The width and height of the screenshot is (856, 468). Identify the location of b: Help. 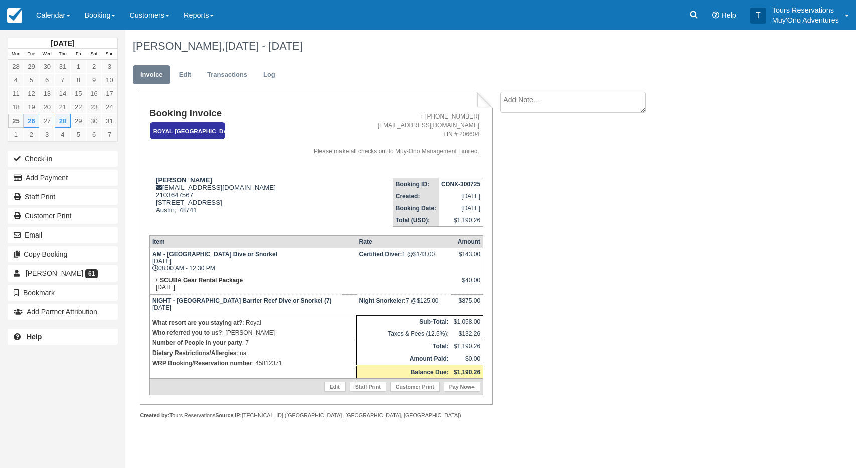
(34, 337).